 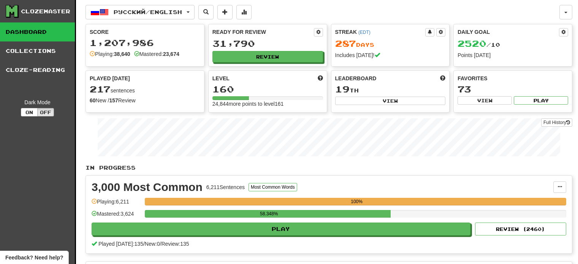 I want to click on button: Русский/English, so click(x=140, y=12).